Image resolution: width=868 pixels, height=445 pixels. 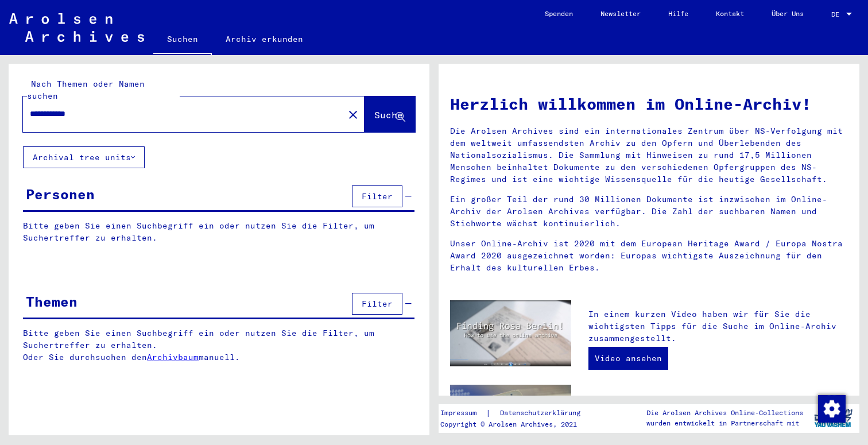 I want to click on button: Clear, so click(x=354, y=114).